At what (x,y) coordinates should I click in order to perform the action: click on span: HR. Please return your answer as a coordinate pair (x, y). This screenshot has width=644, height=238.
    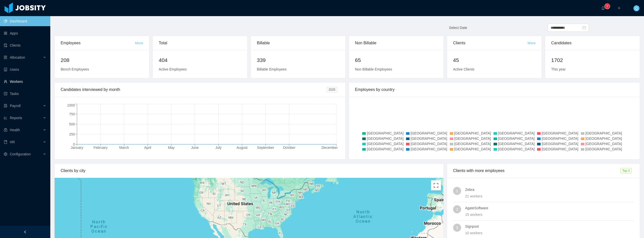
    Looking at the image, I should click on (12, 142).